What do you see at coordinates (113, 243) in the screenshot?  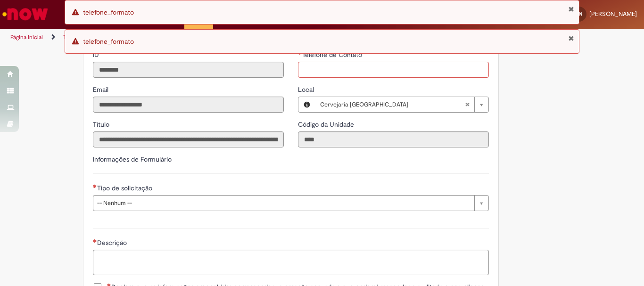 I see `span: Descrição` at bounding box center [113, 243].